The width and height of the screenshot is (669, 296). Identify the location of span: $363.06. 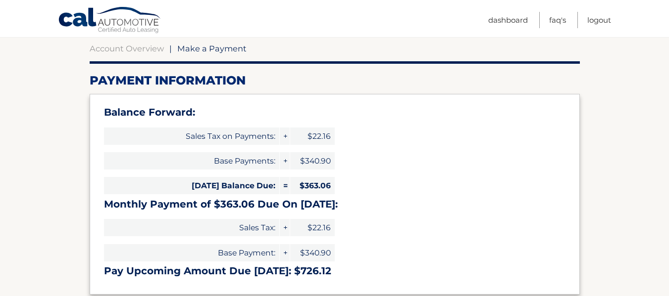
(312, 186).